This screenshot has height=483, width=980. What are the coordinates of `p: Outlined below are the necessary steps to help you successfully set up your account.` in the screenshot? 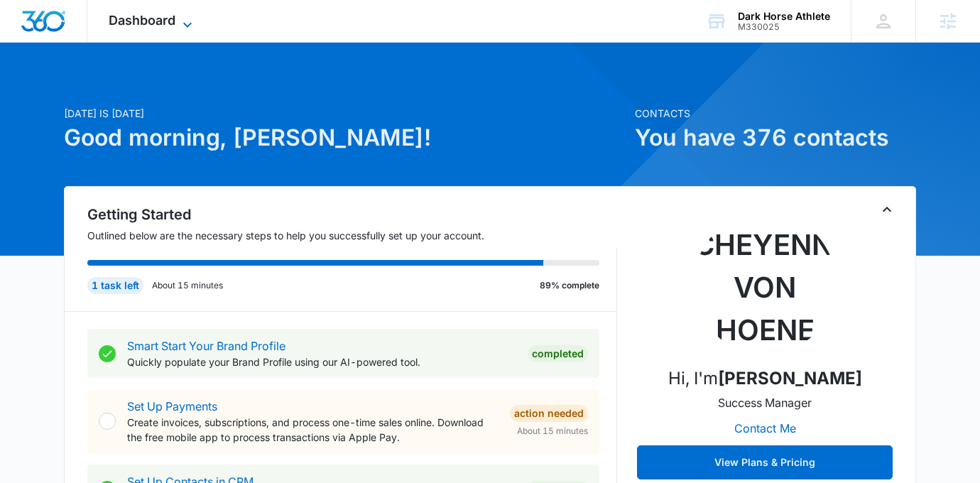 It's located at (352, 235).